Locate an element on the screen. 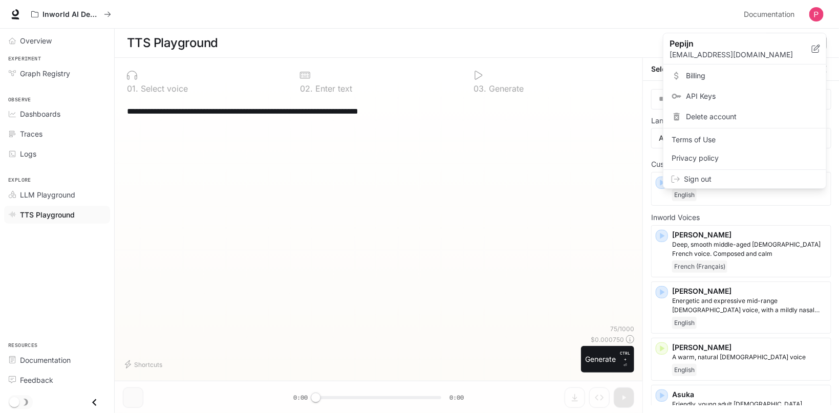  span: Billing is located at coordinates (752, 76).